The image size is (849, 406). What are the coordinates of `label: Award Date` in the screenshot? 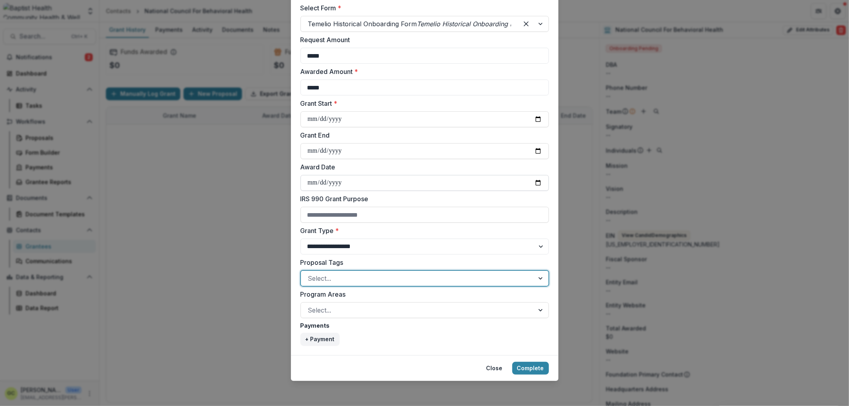 It's located at (422, 167).